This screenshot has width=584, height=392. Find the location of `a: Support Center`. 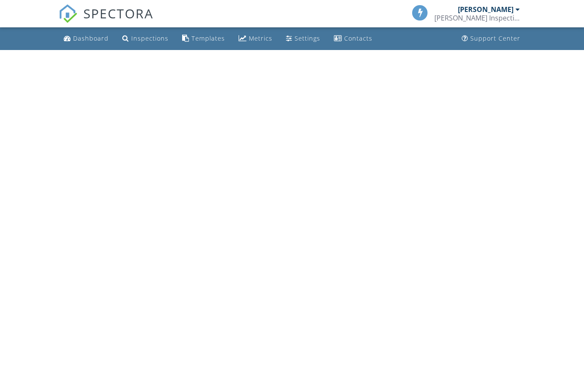

a: Support Center is located at coordinates (491, 39).